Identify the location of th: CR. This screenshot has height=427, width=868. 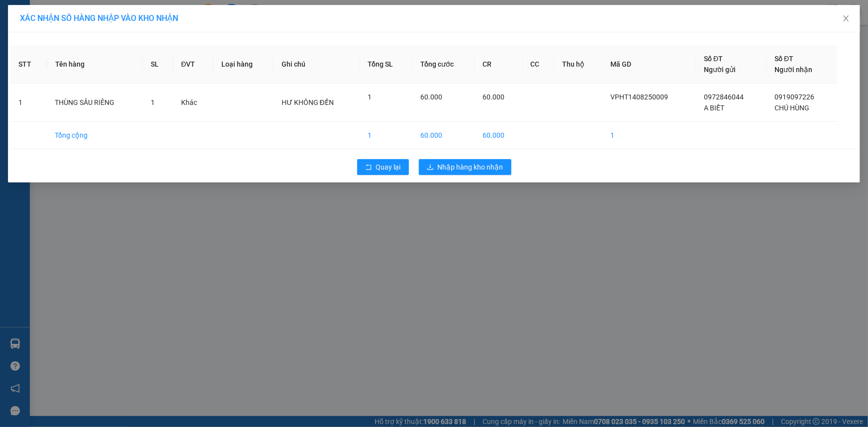
(498, 64).